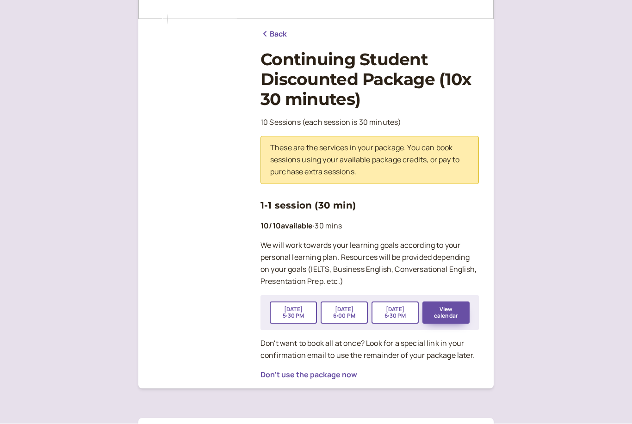  Describe the element at coordinates (369, 123) in the screenshot. I see `p: 10 Sessions (each session is 30 minutes)` at that location.